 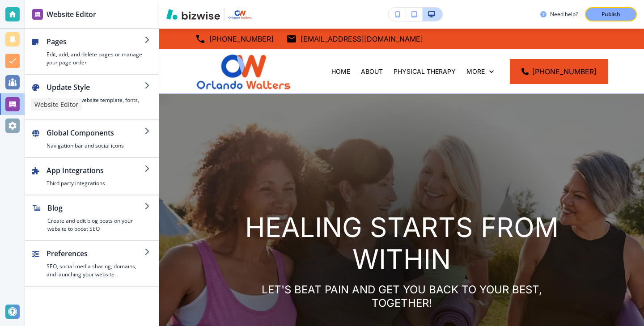 I want to click on h2: Website Editor, so click(x=72, y=14).